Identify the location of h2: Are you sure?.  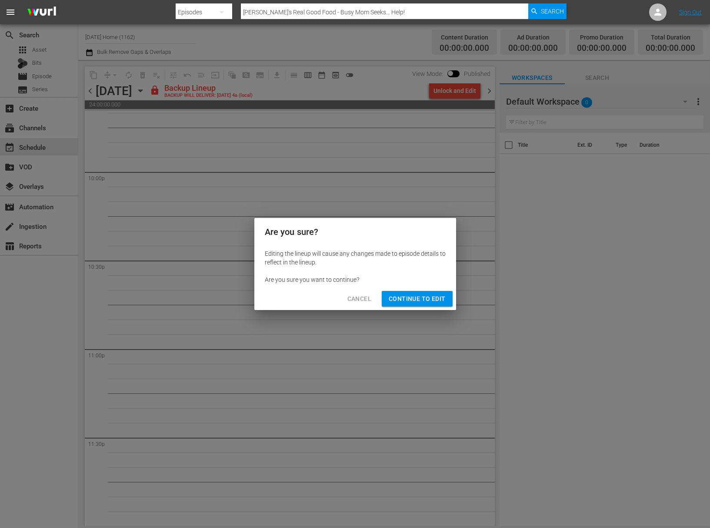
(355, 232).